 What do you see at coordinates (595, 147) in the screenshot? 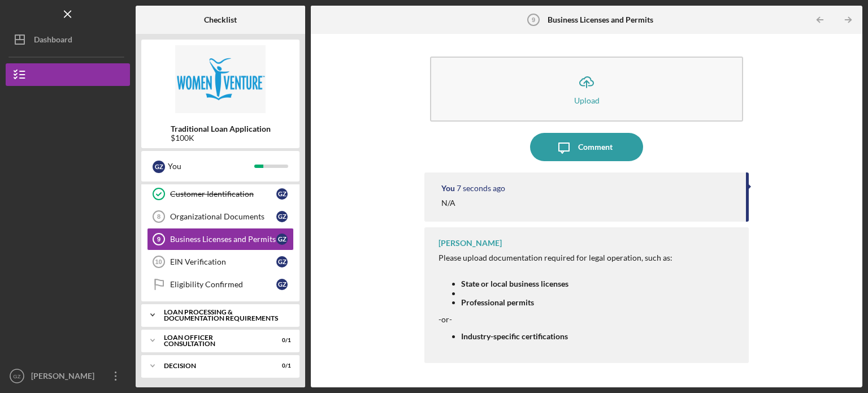
I see `div: Comment` at bounding box center [595, 147].